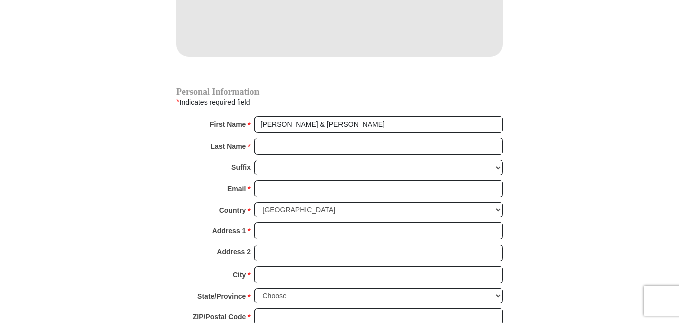  What do you see at coordinates (236, 189) in the screenshot?
I see `strong: Email` at bounding box center [236, 189].